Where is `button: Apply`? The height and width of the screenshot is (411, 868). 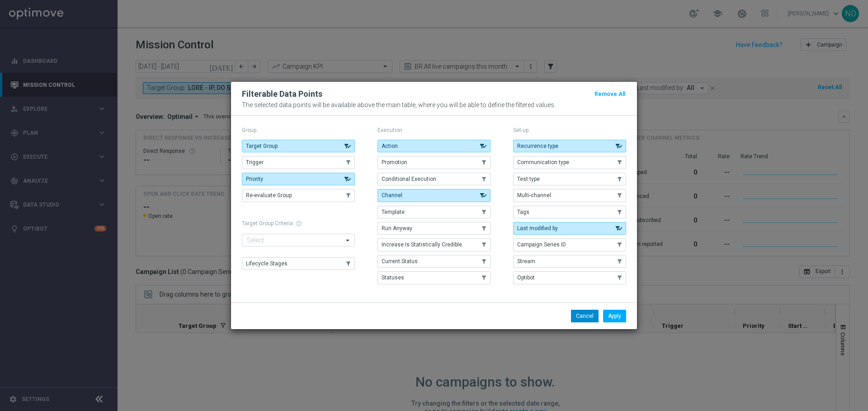
button: Apply is located at coordinates (614, 316).